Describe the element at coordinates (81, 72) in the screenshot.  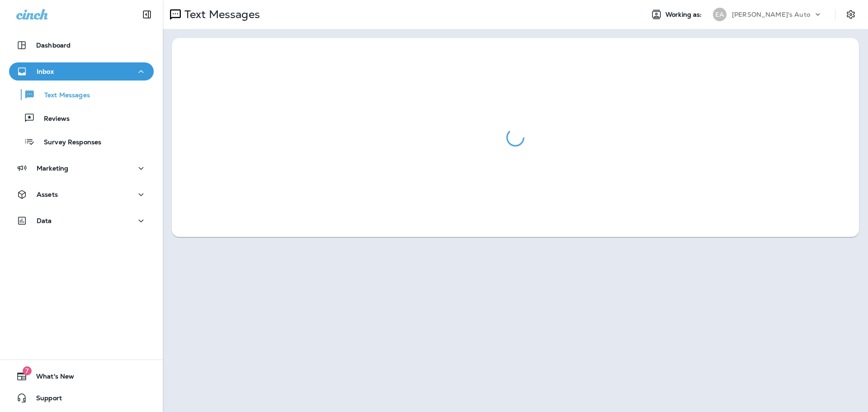
I see `button: Inbox` at that location.